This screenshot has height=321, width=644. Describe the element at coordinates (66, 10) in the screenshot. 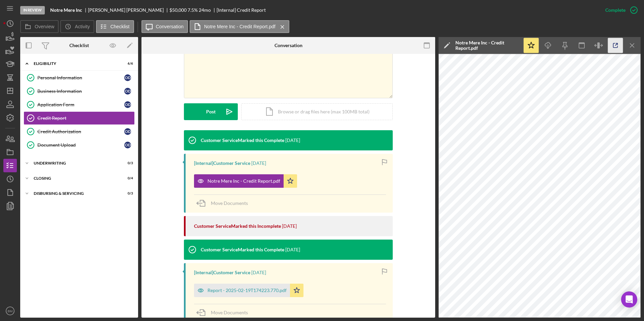

I see `b: Notre Mere Inc` at that location.